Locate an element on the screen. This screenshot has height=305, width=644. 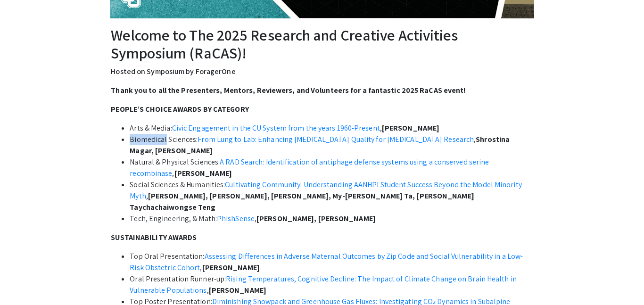
a: Civic Engagement in the CU System from the years 1960-Present is located at coordinates (276, 128).